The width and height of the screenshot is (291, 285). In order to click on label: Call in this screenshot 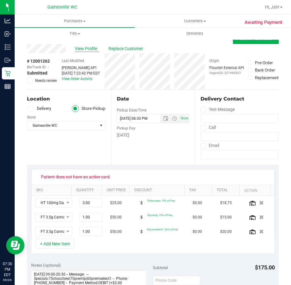, I will do `click(208, 127)`.